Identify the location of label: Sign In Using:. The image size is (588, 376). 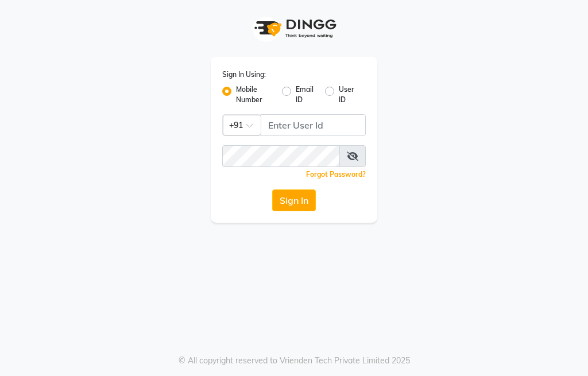
(244, 75).